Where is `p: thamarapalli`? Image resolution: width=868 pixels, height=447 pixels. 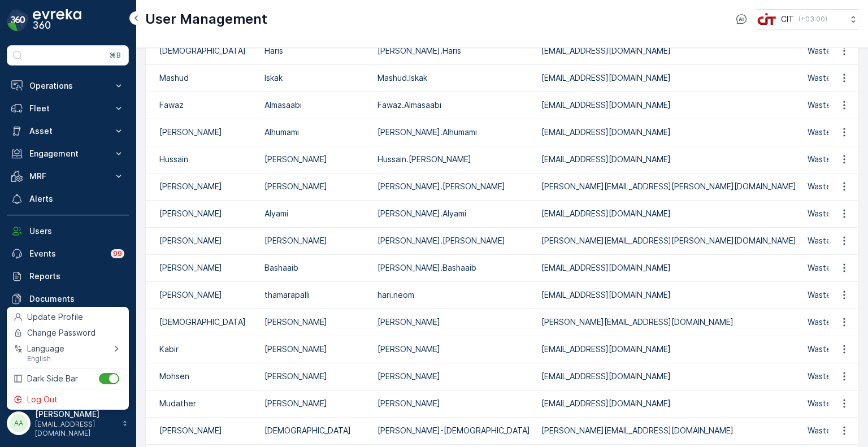
p: thamarapalli is located at coordinates (315, 295).